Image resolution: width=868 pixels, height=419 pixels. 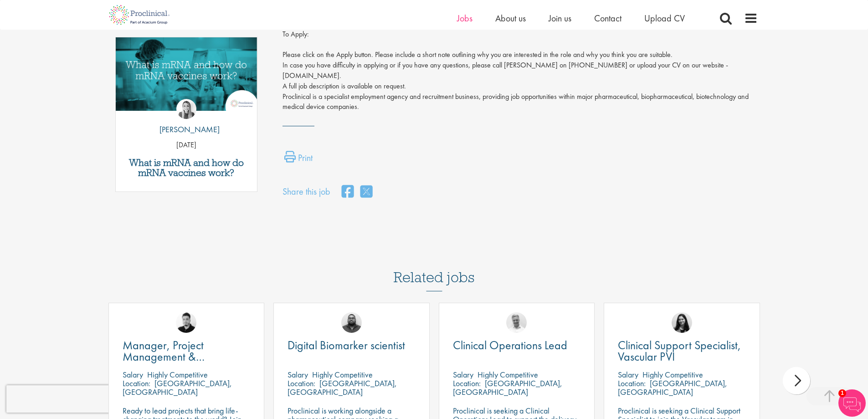 What do you see at coordinates (681, 352) in the screenshot?
I see `a: Clinical Support Specialist, Vascular PVI` at bounding box center [681, 352].